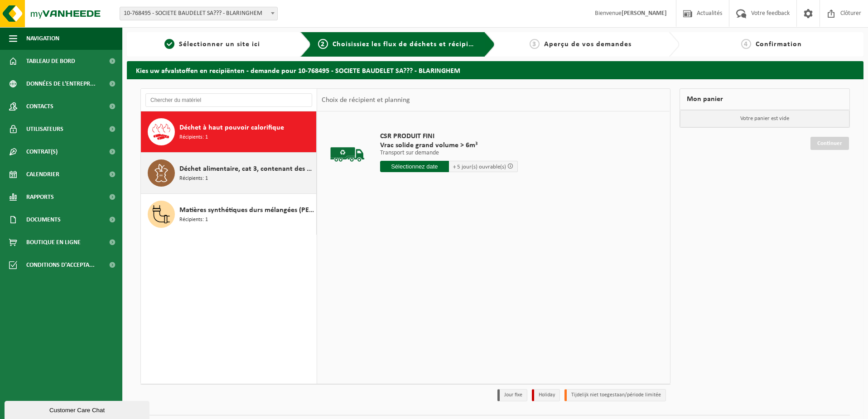 This screenshot has height=419, width=868. What do you see at coordinates (40, 197) in the screenshot?
I see `span: Rapports` at bounding box center [40, 197].